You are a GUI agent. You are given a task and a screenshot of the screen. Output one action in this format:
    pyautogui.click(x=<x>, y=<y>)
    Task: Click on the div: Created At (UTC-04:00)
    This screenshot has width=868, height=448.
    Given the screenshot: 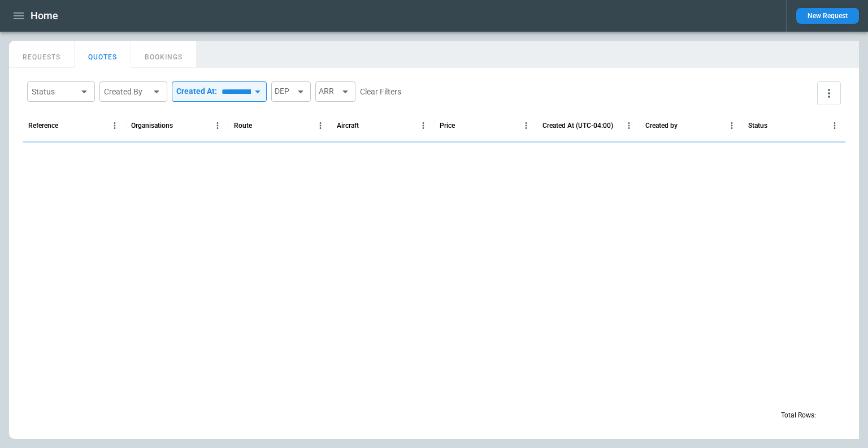 What is the action you would take?
    pyautogui.click(x=578, y=125)
    